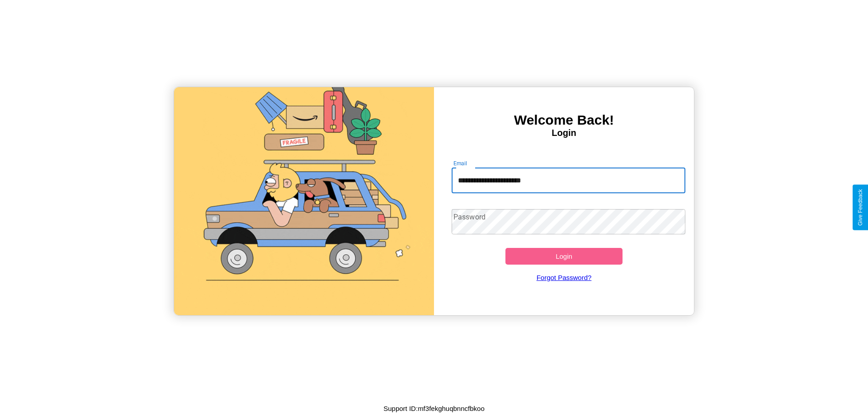  What do you see at coordinates (460, 163) in the screenshot?
I see `label: Email` at bounding box center [460, 163].